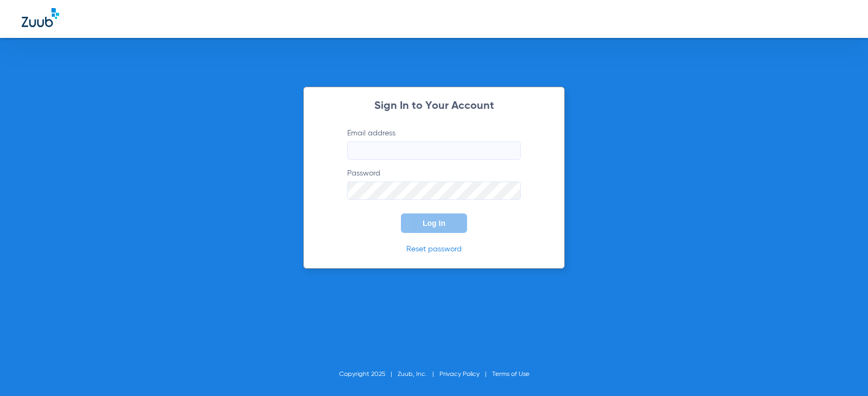 This screenshot has width=868, height=396. Describe the element at coordinates (434, 144) in the screenshot. I see `label: Email address` at that location.